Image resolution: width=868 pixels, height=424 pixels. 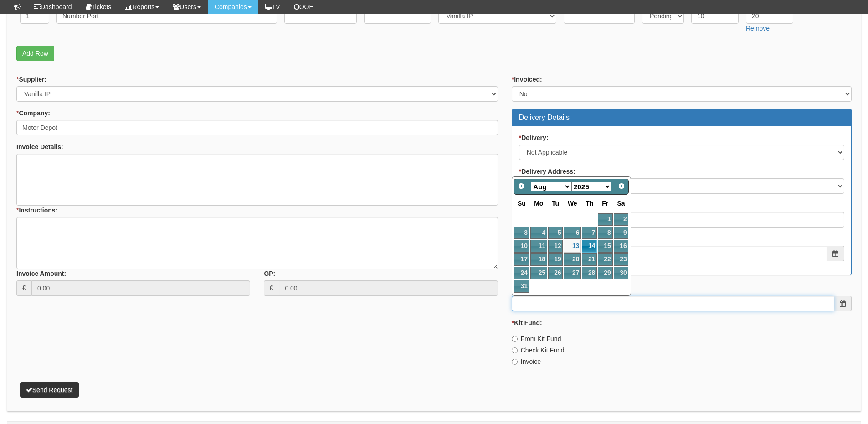 What do you see at coordinates (41, 274) in the screenshot?
I see `label: Invoice Amount:` at bounding box center [41, 274].